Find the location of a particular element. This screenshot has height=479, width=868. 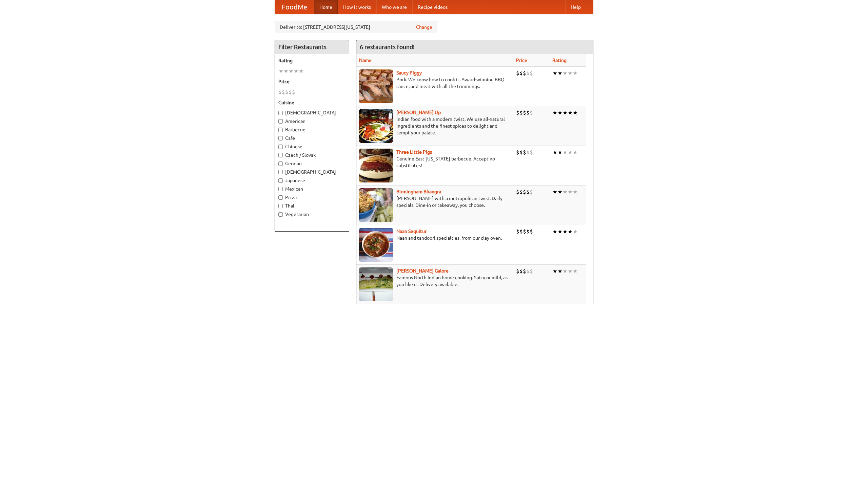

label: Barbecue is located at coordinates (312, 129).